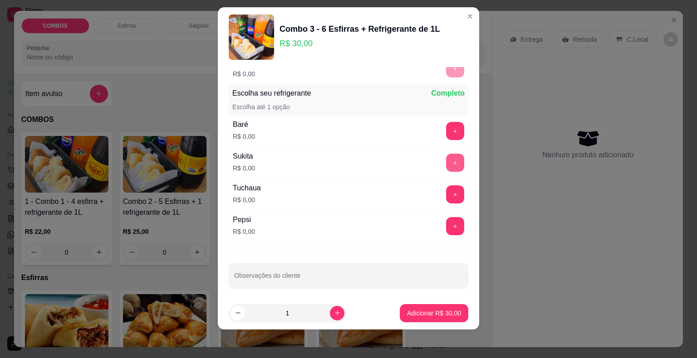 The width and height of the screenshot is (697, 358). Describe the element at coordinates (348, 279) in the screenshot. I see `input: Observações do cliente` at that location.